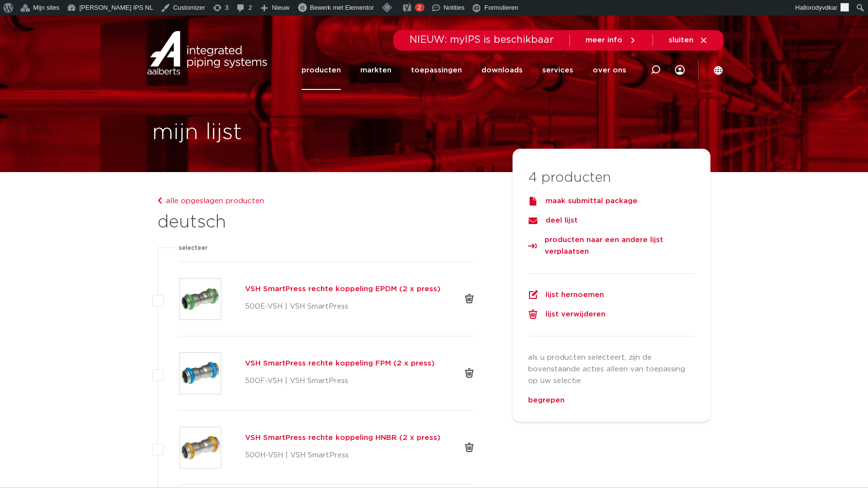 Image resolution: width=868 pixels, height=488 pixels. I want to click on span: sluiten, so click(681, 40).